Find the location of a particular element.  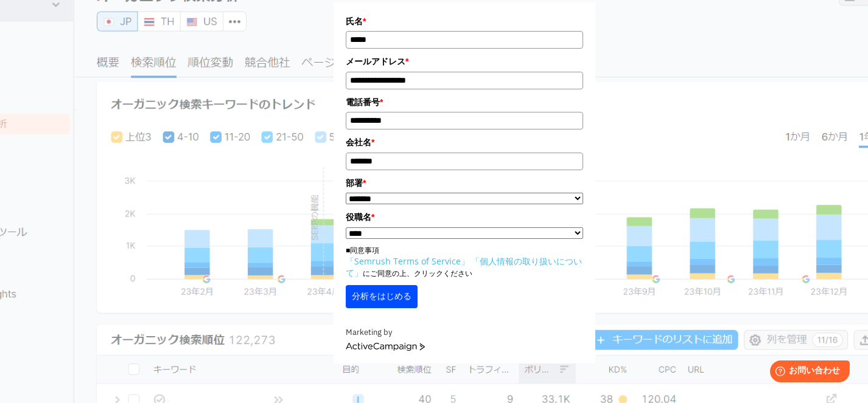

a: 「Semrush Terms of Service」 is located at coordinates (407, 261).